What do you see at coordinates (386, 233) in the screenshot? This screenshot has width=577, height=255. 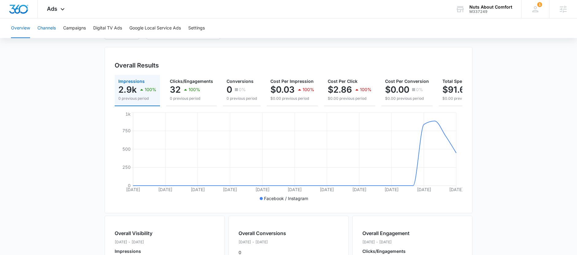 I see `h2: Overall Engagement` at bounding box center [386, 233].